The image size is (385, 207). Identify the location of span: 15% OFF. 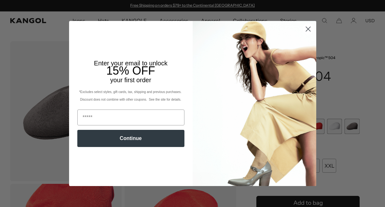
(131, 70).